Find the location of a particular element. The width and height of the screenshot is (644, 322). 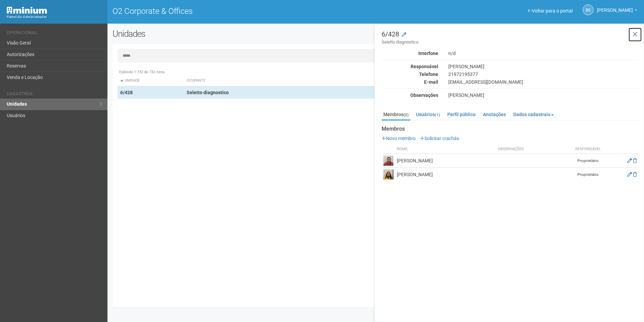

div: Exibindo 1-732 de 732 itens is located at coordinates (376, 72).